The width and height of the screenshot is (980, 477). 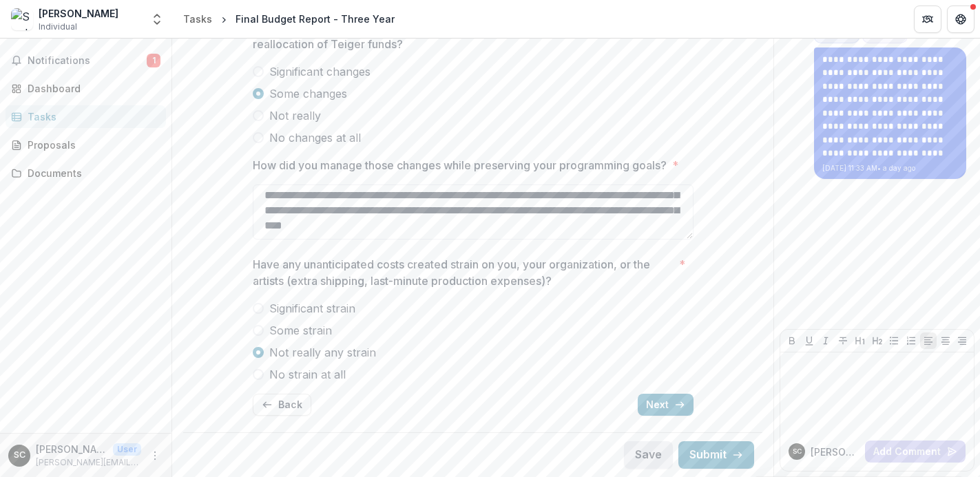 What do you see at coordinates (85, 61) in the screenshot?
I see `button: Notifications1` at bounding box center [85, 61].